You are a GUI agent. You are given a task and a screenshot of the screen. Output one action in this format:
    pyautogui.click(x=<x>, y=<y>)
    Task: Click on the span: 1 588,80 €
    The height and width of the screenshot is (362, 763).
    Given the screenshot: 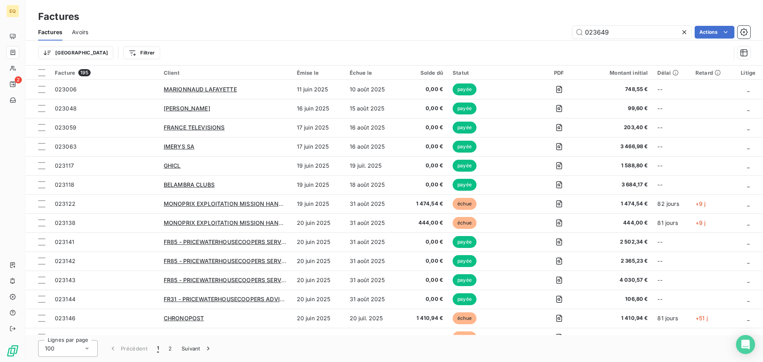 What is the action you would take?
    pyautogui.click(x=617, y=166)
    